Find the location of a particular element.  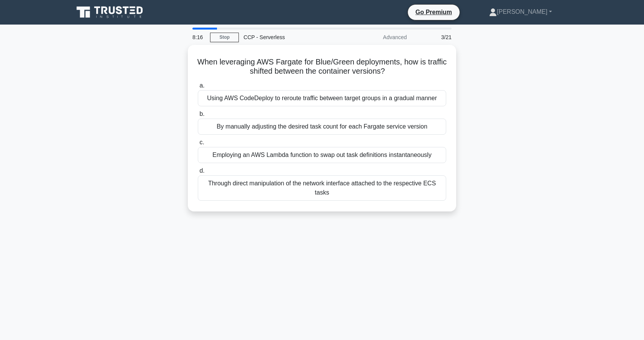

div: Employing an AWS Lambda function to swap out task definitions instantaneously is located at coordinates (322, 155).